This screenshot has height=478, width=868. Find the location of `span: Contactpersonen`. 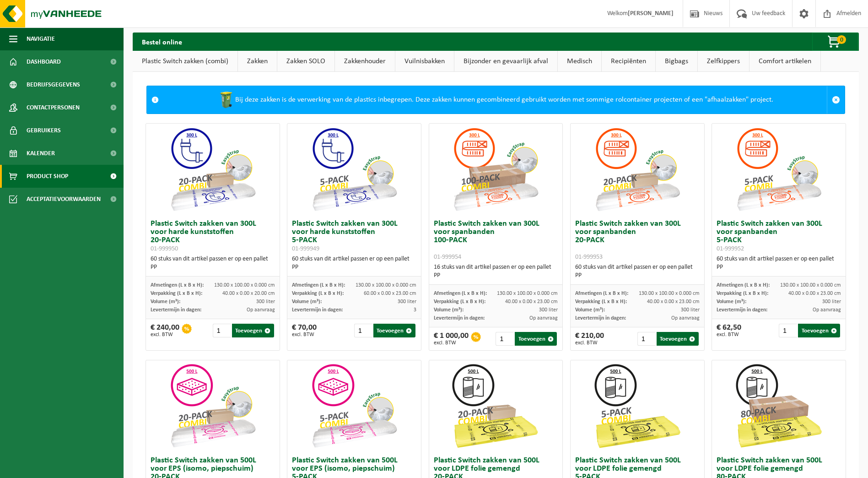

span: Contactpersonen is located at coordinates (53, 107).